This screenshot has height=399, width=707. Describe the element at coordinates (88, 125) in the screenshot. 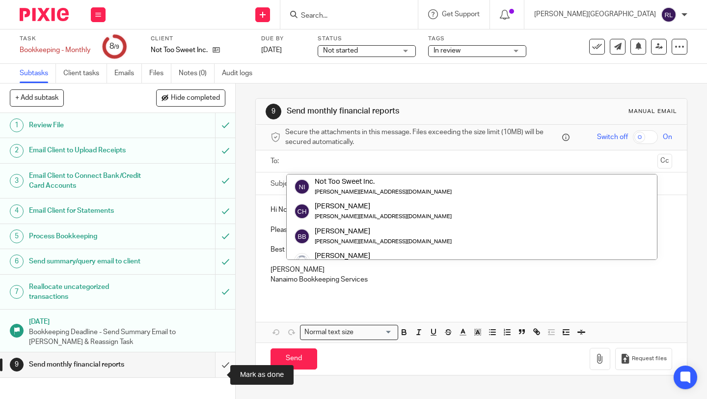

I see `h1: Review File` at that location.